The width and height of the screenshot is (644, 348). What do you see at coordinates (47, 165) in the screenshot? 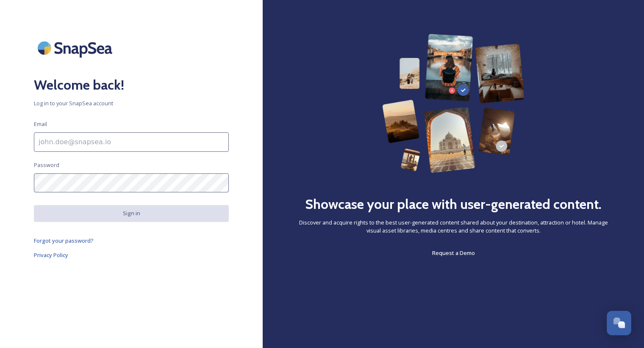
I see `span: Password` at bounding box center [47, 165].